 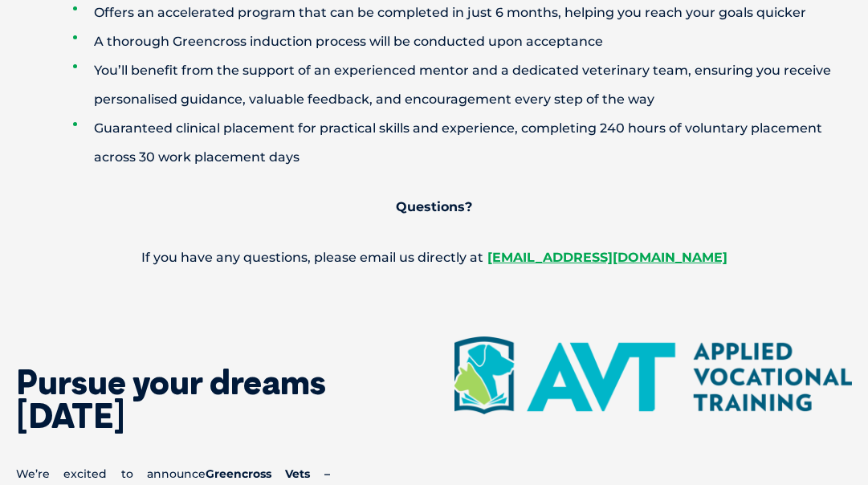 What do you see at coordinates (434, 206) in the screenshot?
I see `strong: Questions?` at bounding box center [434, 206].